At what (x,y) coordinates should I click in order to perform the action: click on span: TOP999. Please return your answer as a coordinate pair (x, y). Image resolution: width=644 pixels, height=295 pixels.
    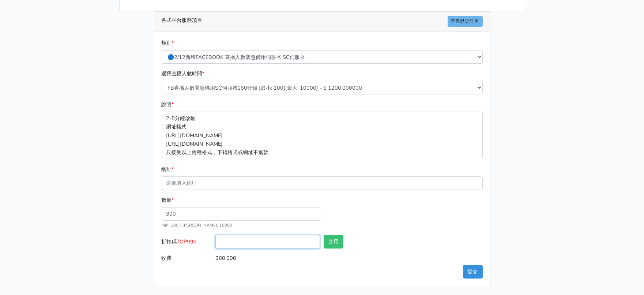
    Looking at the image, I should click on (187, 242).